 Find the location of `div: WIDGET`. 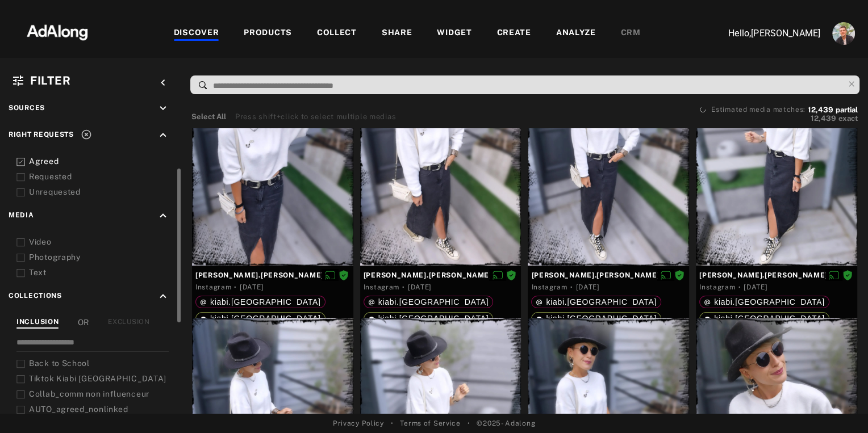

div: WIDGET is located at coordinates (454, 34).